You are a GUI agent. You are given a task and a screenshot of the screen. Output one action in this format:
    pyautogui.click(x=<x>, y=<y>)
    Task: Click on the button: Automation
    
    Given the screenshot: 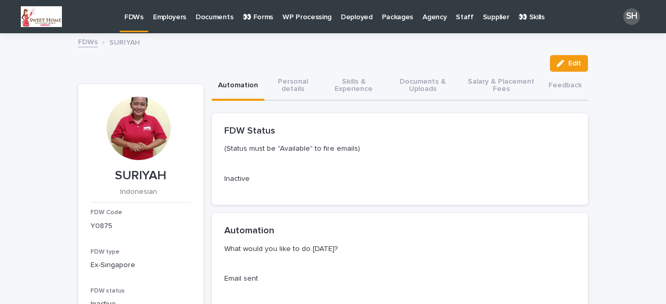 What is the action you would take?
    pyautogui.click(x=238, y=86)
    